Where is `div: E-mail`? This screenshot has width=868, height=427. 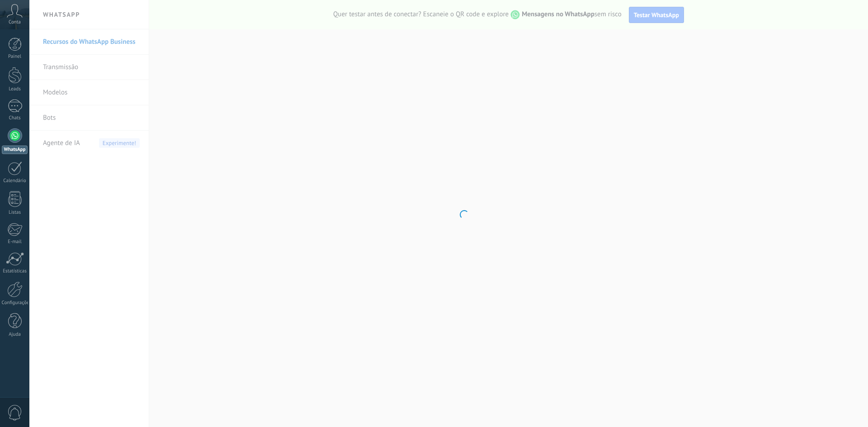 div: E-mail is located at coordinates (15, 242).